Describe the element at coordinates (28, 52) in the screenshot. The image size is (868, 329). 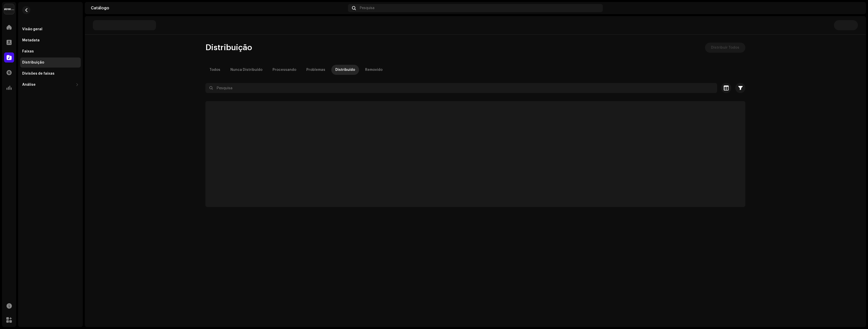
I see `div: Faixas` at that location.